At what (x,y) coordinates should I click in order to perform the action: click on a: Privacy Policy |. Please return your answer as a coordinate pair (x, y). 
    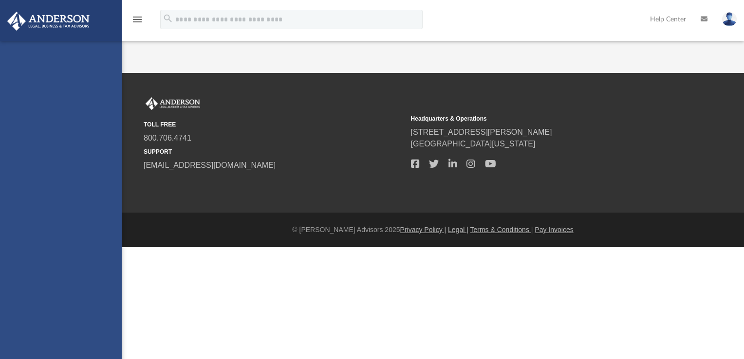
    Looking at the image, I should click on (423, 230).